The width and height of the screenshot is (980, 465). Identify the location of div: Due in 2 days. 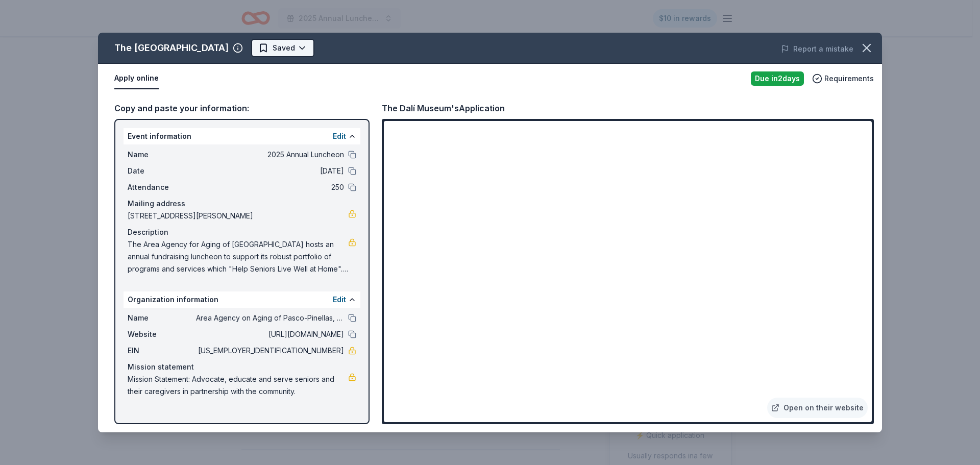
(777, 79).